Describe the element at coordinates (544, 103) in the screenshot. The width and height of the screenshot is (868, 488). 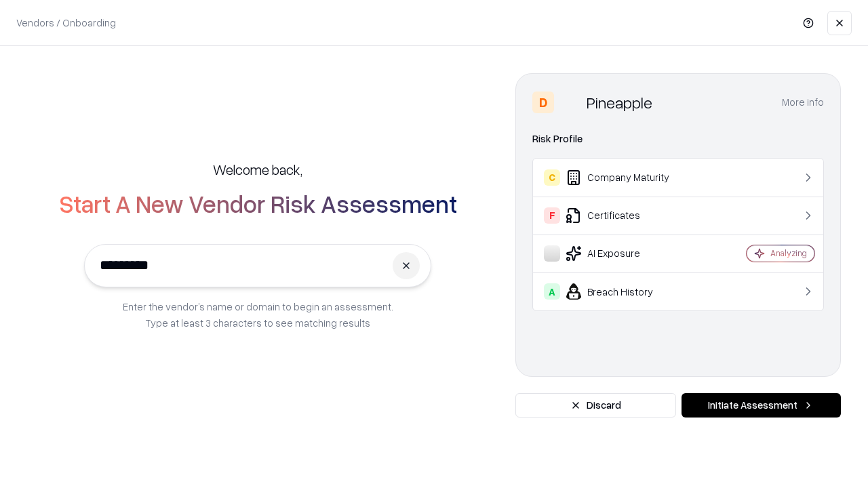
I see `div: D` at that location.